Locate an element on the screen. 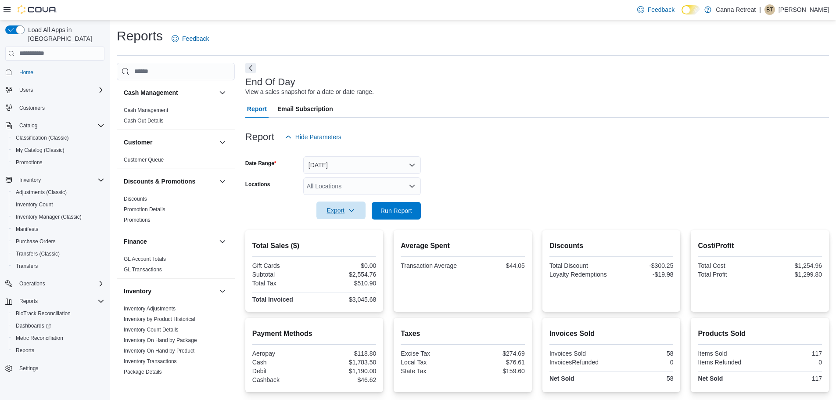 This screenshot has width=836, height=400. div: Invoices Sold is located at coordinates (579, 353).